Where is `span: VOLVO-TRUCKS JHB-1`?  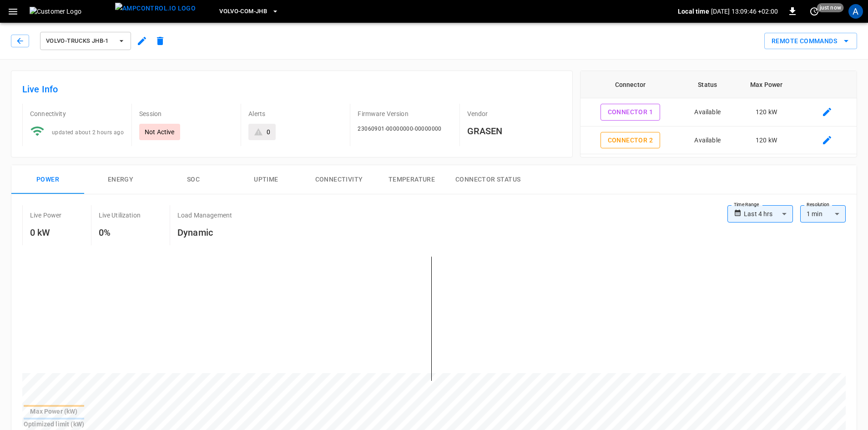
span: VOLVO-TRUCKS JHB-1 is located at coordinates (79, 41).